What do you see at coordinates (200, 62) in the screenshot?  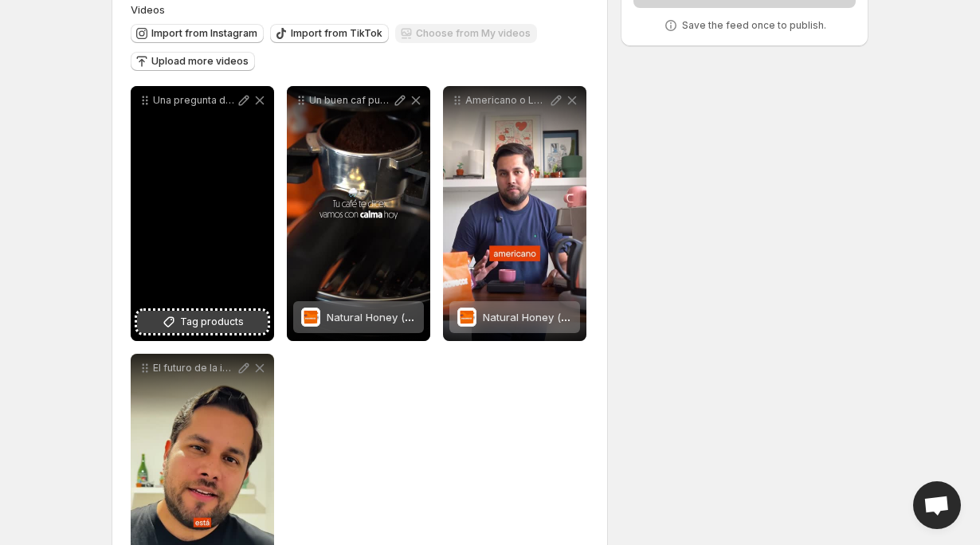 I see `span: Upload more videos` at bounding box center [200, 62].